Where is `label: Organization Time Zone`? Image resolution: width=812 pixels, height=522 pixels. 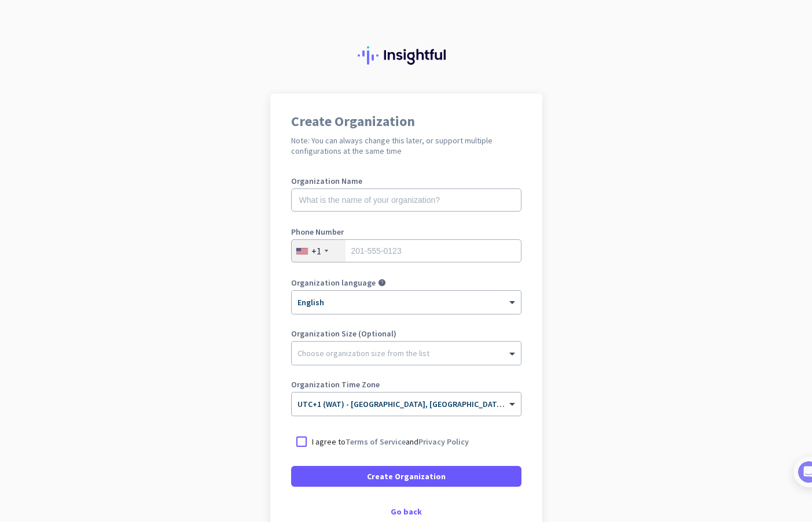
label: Organization Time Zone is located at coordinates (406, 385).